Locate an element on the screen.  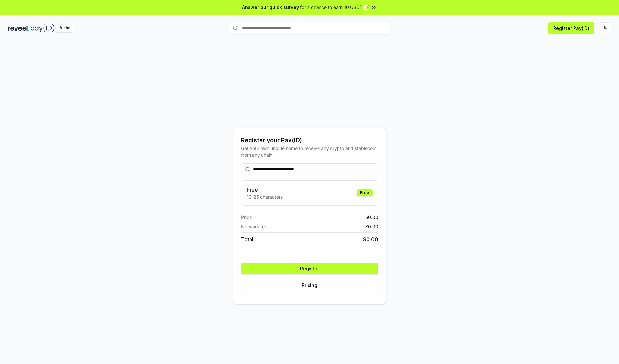
span: Price is located at coordinates (246, 217).